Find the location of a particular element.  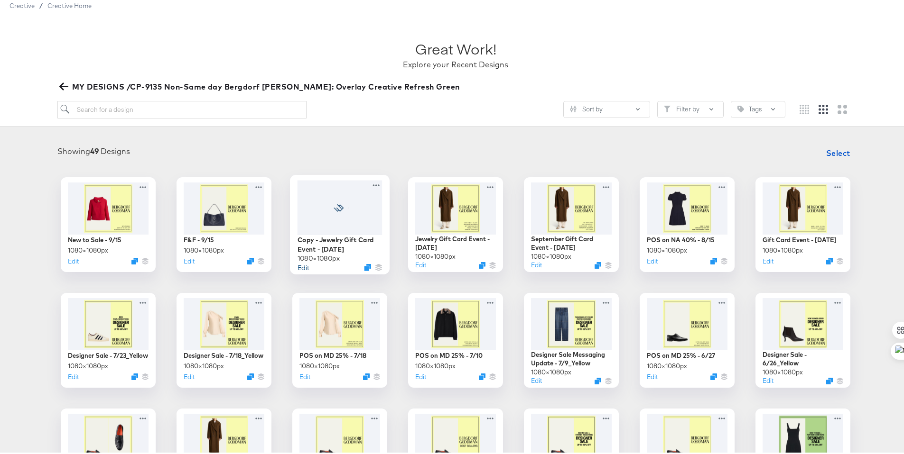

div: POS on MD 25% - 7/18 is located at coordinates (333, 354).